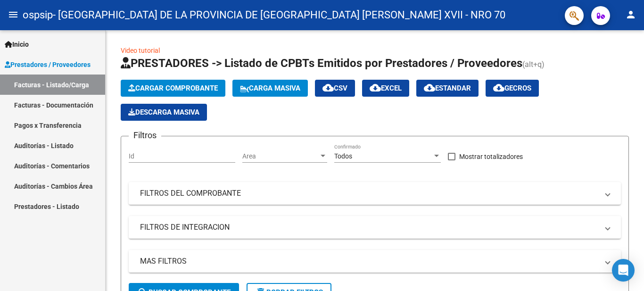 This screenshot has height=291, width=644. Describe the element at coordinates (447, 88) in the screenshot. I see `button: Estandar` at that location.